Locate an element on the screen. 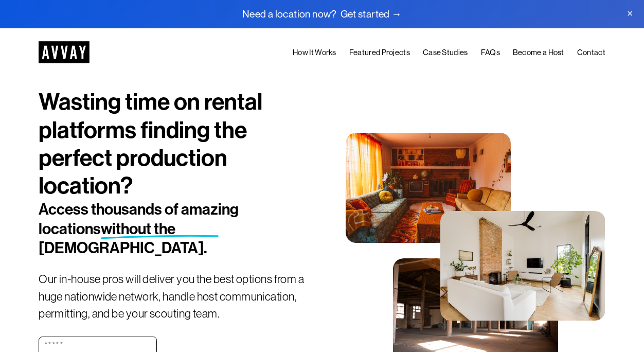 The image size is (644, 352). p: Our in-house pros will deliver you the best options from a huge nationwide network, handle host c... is located at coordinates (180, 296).